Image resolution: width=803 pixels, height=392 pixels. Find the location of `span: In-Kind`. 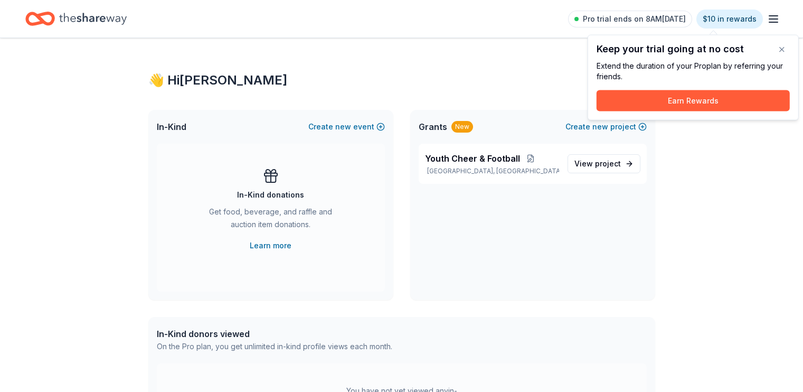

span: In-Kind is located at coordinates (172, 127).